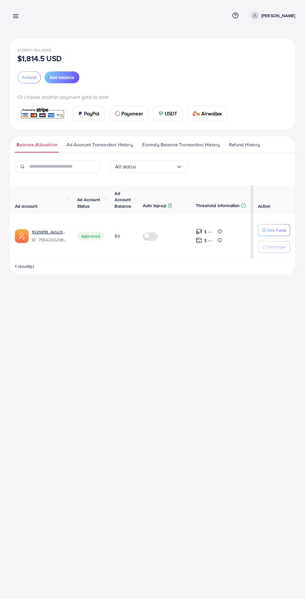 The image size is (305, 599). Describe the element at coordinates (42, 113) in the screenshot. I see `a: card` at that location.